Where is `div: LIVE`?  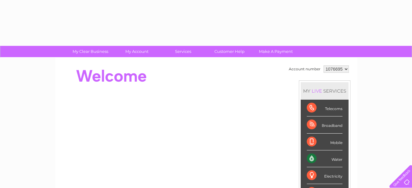
div: LIVE is located at coordinates (317, 91).